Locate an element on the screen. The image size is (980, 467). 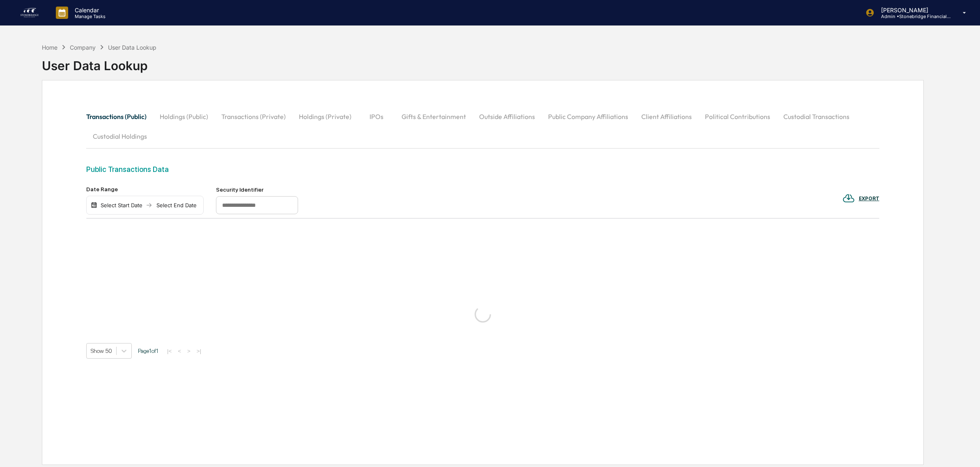
p: Calendar is located at coordinates (89, 10).